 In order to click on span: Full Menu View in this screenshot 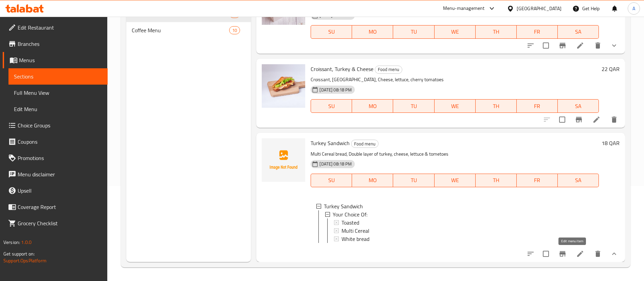, I will do `click(58, 92)`.